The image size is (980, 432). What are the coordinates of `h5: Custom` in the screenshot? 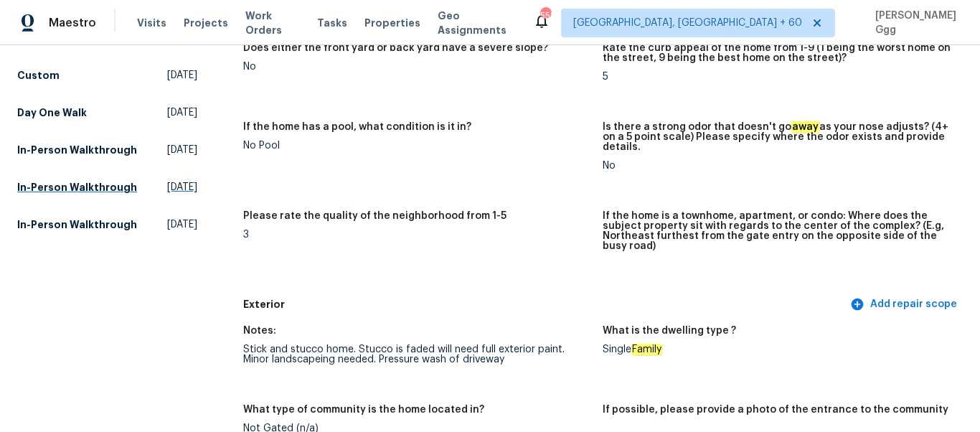 It's located at (39, 75).